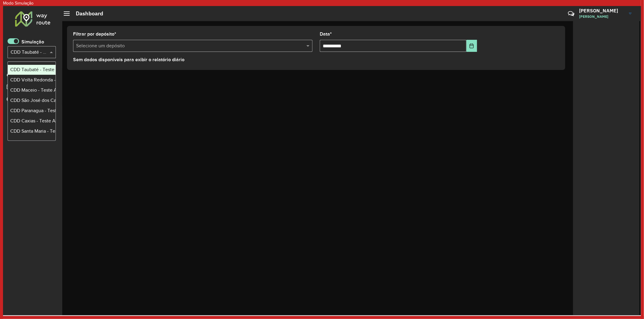  I want to click on ng-dropdown-panel: Options list, so click(32, 101).